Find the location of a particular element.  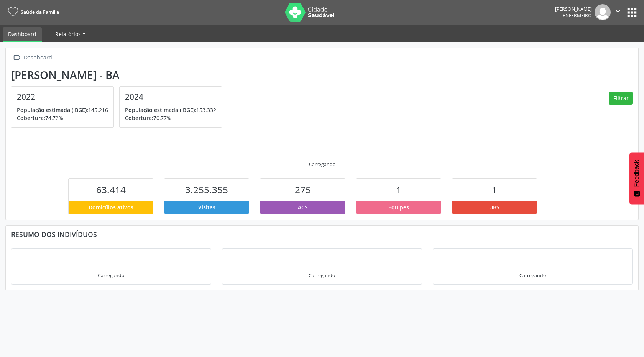

button: Feedback - Mostrar pesquisa is located at coordinates (637, 178).